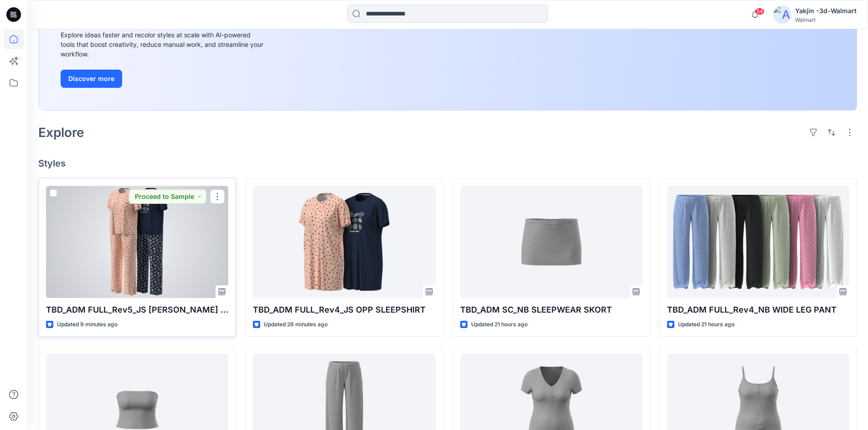 The image size is (868, 430). What do you see at coordinates (344, 310) in the screenshot?
I see `p: TBD_ADM FULL_Rev4_JS OPP SLEEPSHIRT` at bounding box center [344, 310].